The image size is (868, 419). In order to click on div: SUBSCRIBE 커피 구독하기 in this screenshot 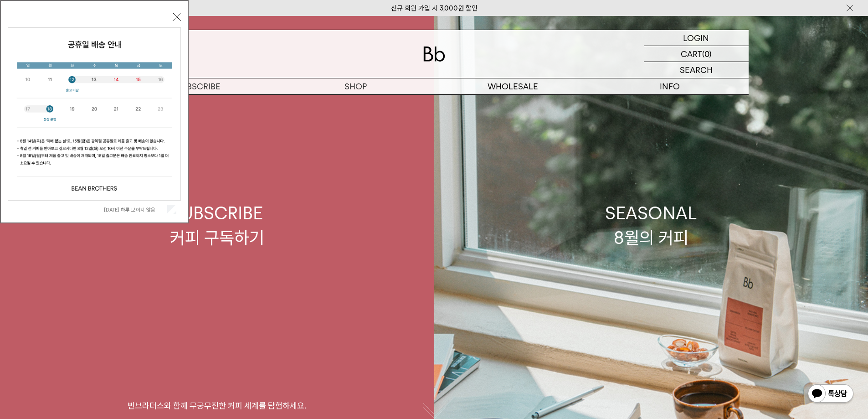, I will do `click(217, 225)`.